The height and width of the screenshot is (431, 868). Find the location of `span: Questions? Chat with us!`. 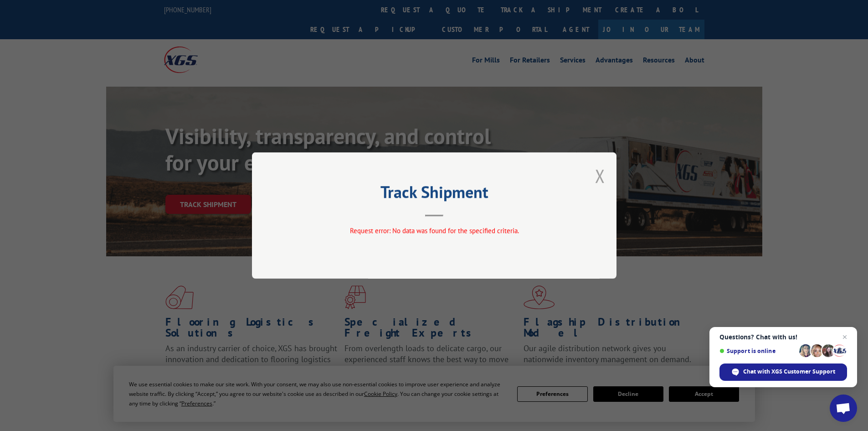

span: Questions? Chat with us! is located at coordinates (783, 337).